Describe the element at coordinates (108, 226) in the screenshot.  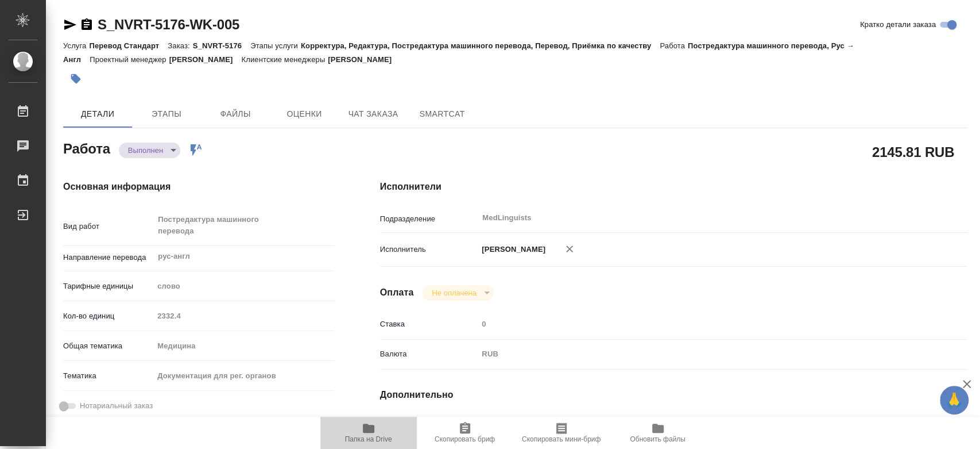
I see `p: Вид работ` at that location.